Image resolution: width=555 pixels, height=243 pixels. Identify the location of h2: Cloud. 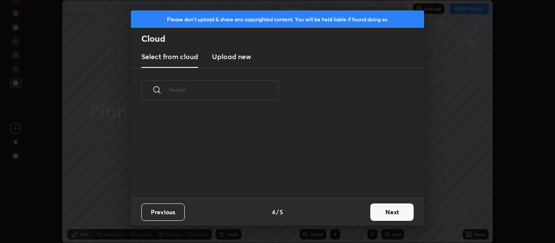
(283, 39).